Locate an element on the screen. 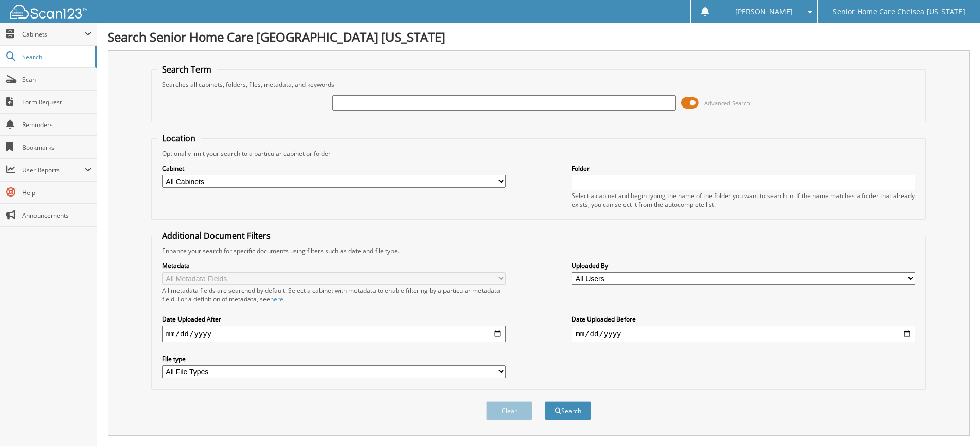 This screenshot has width=980, height=446. label: Date Uploaded Before is located at coordinates (743, 319).